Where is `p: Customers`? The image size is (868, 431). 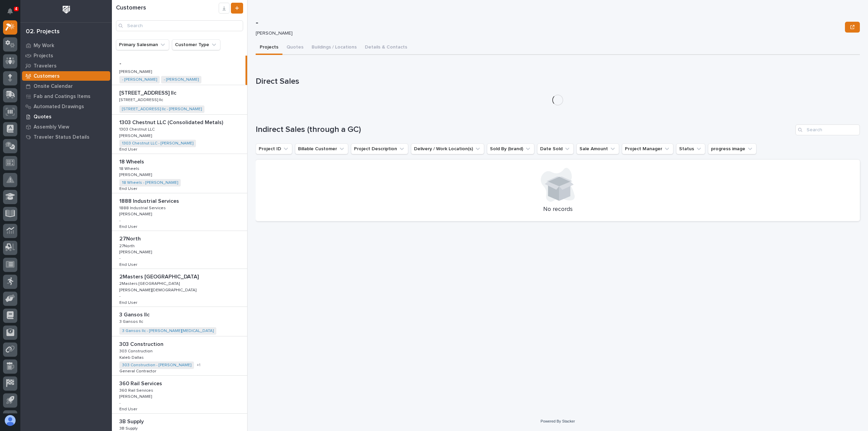 p: Customers is located at coordinates (46, 76).